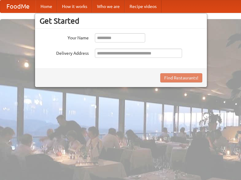  I want to click on button: Find Restaurants!, so click(181, 78).